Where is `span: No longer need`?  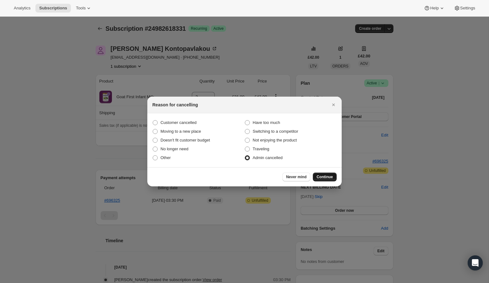 span: No longer need is located at coordinates (174, 148).